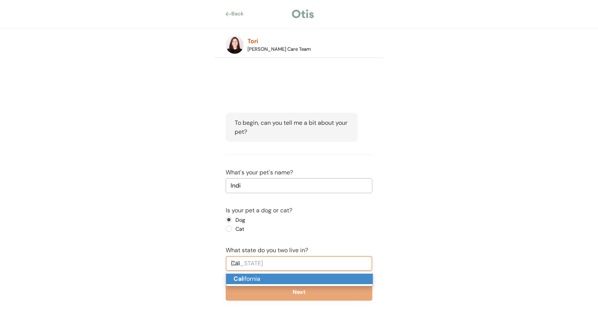  Describe the element at coordinates (299, 264) in the screenshot. I see `input: State name` at that location.